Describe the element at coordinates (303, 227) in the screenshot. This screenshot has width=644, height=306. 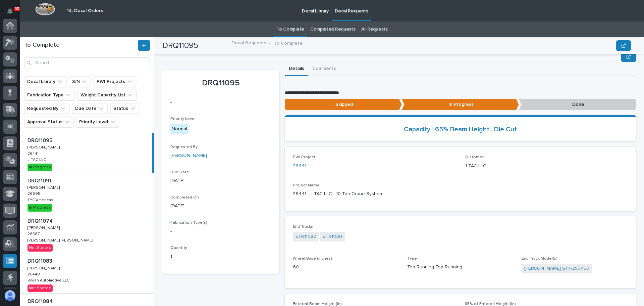
I see `span: End Trucks` at that location.